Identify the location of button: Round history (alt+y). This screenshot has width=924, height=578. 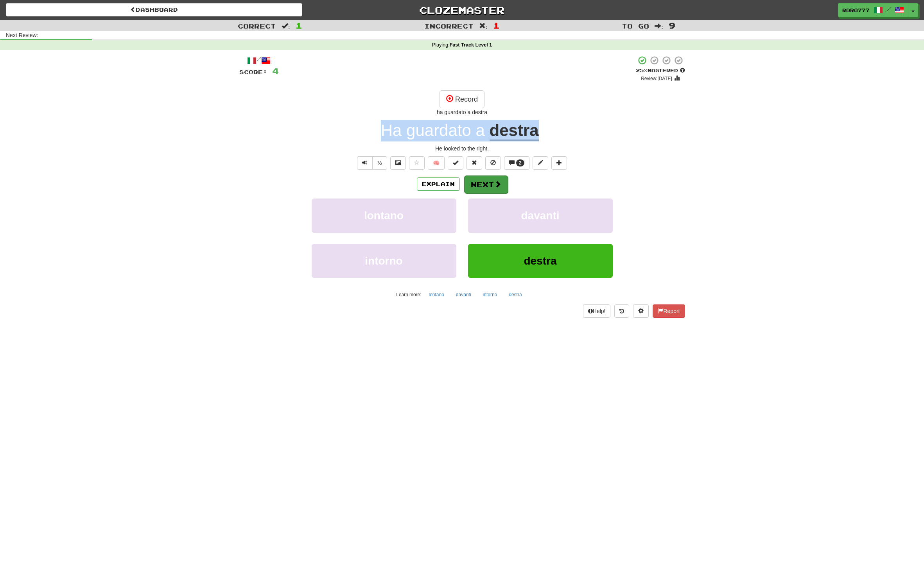
(621, 311).